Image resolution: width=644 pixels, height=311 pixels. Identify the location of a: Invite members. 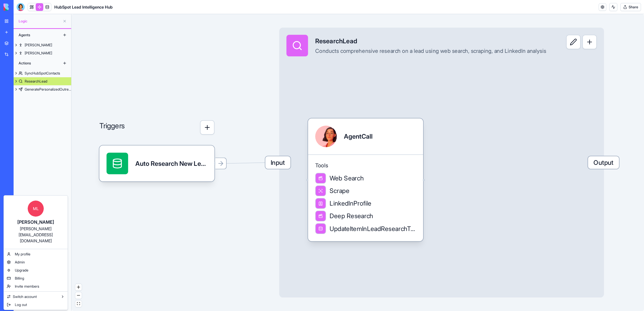
(35, 287).